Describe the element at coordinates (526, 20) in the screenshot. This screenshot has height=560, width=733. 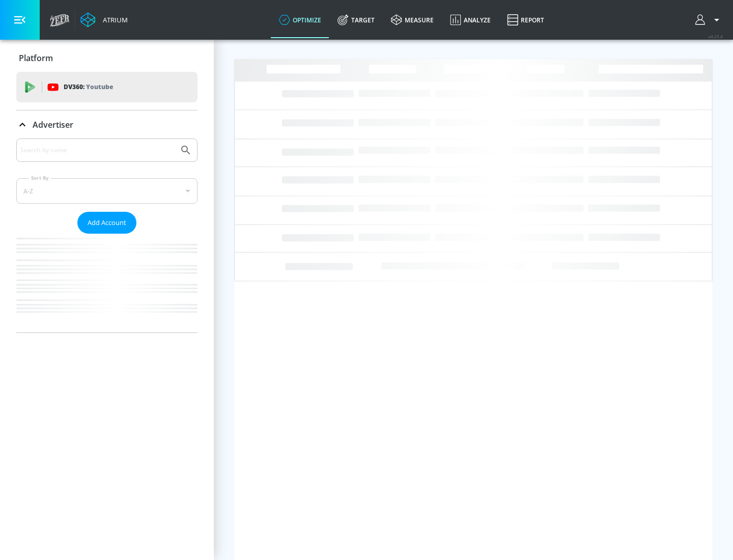
I see `a: Report` at that location.